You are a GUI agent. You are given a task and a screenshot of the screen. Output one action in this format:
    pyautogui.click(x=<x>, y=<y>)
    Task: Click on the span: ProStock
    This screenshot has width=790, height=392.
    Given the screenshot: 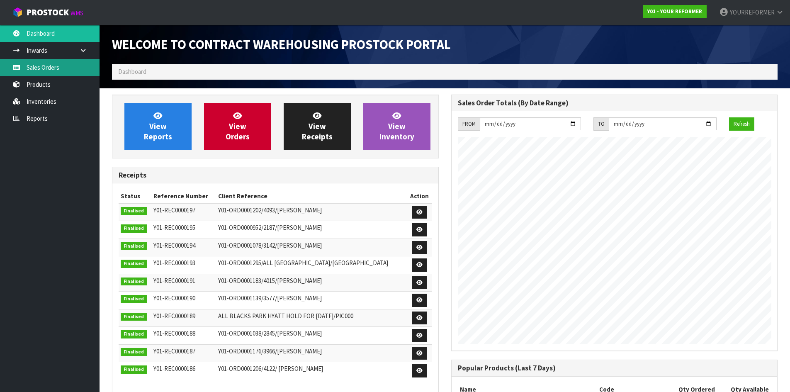 What is the action you would take?
    pyautogui.click(x=48, y=12)
    